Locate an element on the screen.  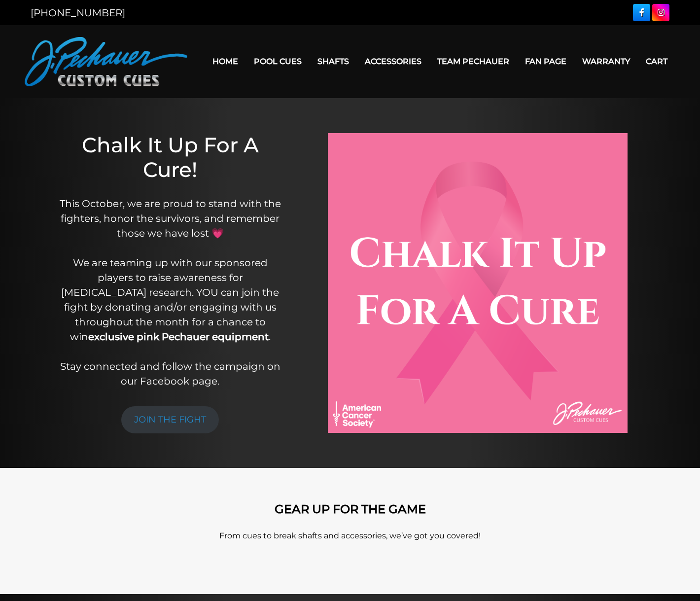
p: This October, we are proud to stand with the fighters, honor the survivors, and remember those we... is located at coordinates (170, 292).